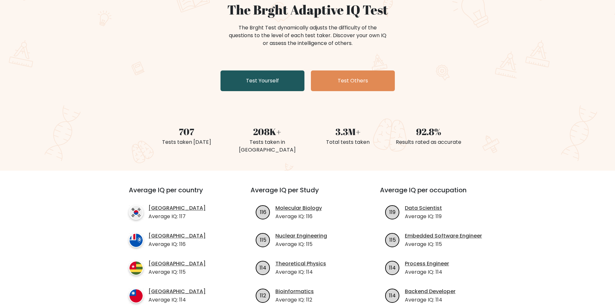  What do you see at coordinates (430, 291) in the screenshot?
I see `a: Backend Developer` at bounding box center [430, 291].